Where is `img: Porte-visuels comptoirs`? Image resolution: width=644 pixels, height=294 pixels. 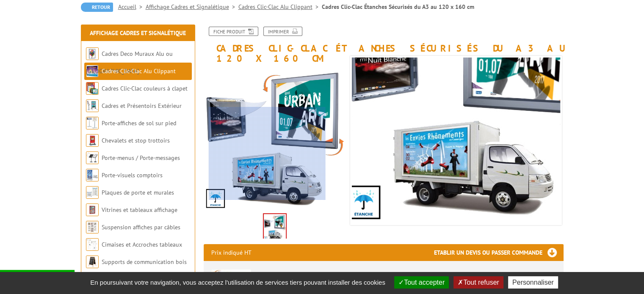 img: Porte-visuels comptoirs is located at coordinates (92, 175).